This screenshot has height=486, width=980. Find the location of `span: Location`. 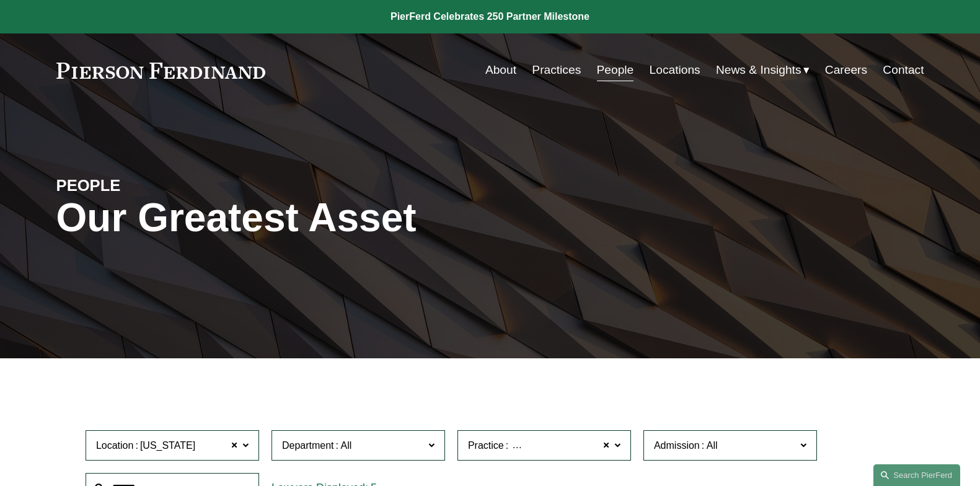

span: Location is located at coordinates (114, 445).